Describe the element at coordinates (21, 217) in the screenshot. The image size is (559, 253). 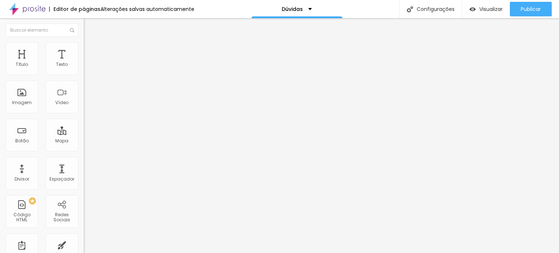
I see `div: Código HTML` at that location.